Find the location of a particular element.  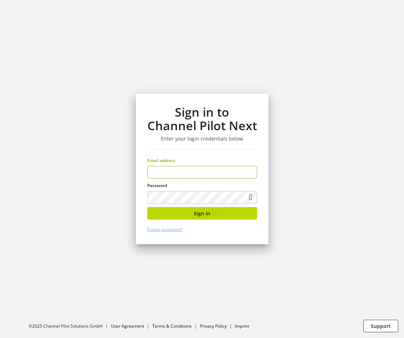

a: Imprint is located at coordinates (242, 326).